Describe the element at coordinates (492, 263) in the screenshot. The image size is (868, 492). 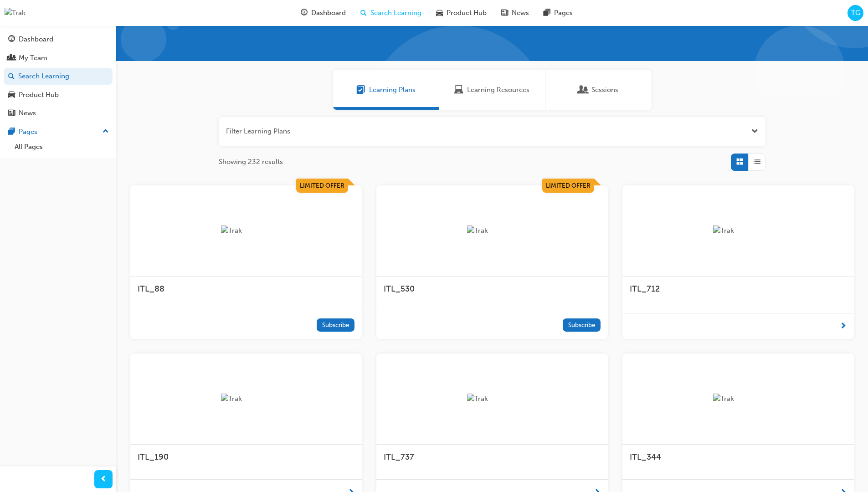
I see `a: Limited OfferTrakITL_530Subscribe` at that location.